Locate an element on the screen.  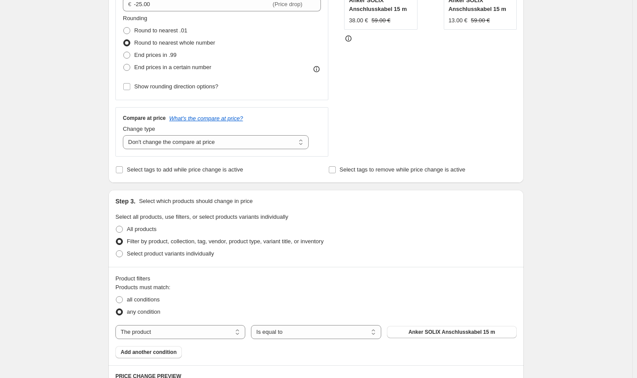
span: Rounding is located at coordinates (135, 18).